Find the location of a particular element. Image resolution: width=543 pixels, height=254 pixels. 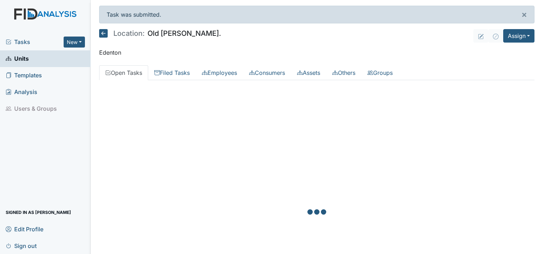

span: Templates is located at coordinates (24, 75).